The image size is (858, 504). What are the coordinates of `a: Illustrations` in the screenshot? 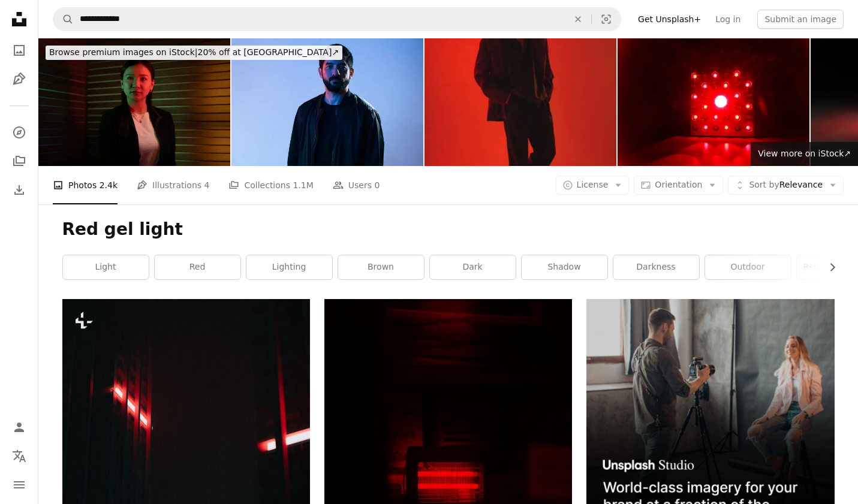 It's located at (19, 79).